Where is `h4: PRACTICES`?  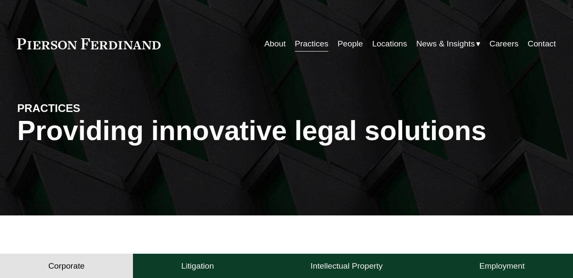
h4: PRACTICES is located at coordinates (84, 108).